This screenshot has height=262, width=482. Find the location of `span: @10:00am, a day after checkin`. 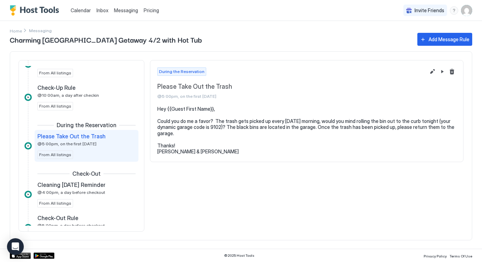

span: @10:00am, a day after checkin is located at coordinates (68, 95).